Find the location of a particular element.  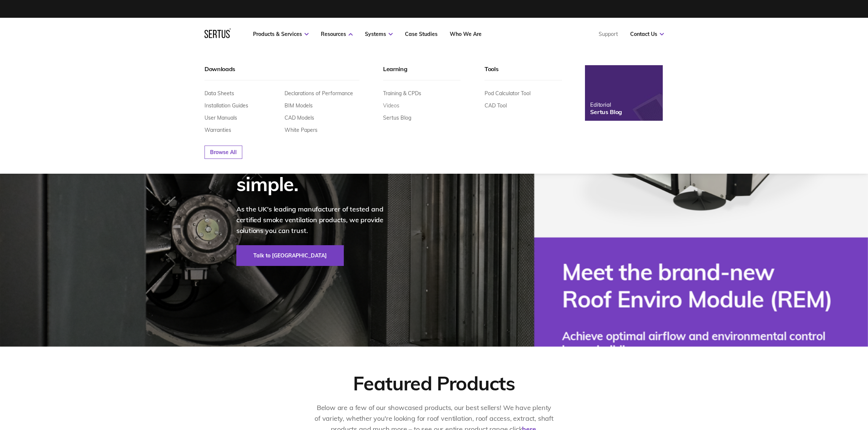

a: BIM Models is located at coordinates (299, 106).